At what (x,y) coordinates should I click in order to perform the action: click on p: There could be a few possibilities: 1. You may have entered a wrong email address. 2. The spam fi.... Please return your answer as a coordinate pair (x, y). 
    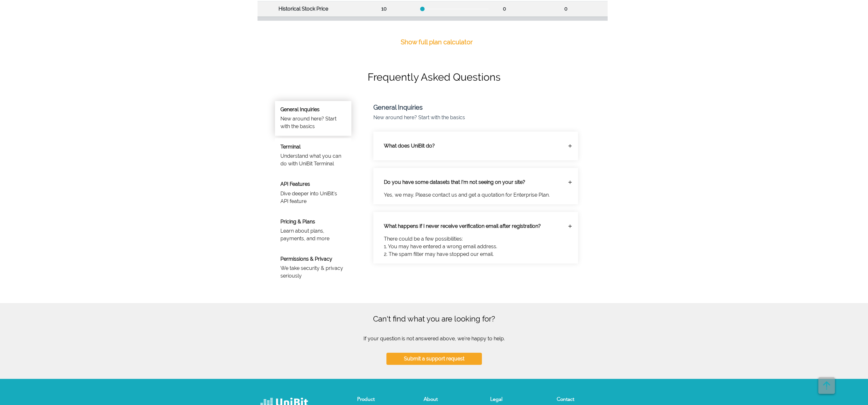
    Looking at the image, I should click on (476, 247).